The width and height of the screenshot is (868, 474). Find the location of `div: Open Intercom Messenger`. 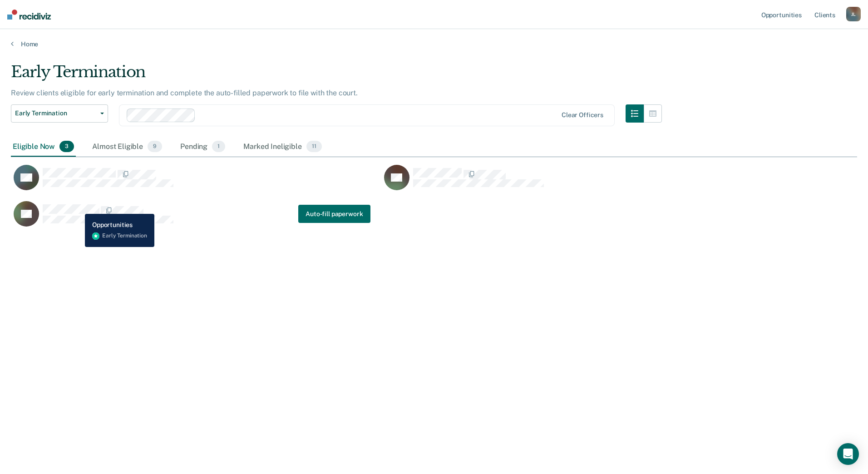

div: Open Intercom Messenger is located at coordinates (848, 454).